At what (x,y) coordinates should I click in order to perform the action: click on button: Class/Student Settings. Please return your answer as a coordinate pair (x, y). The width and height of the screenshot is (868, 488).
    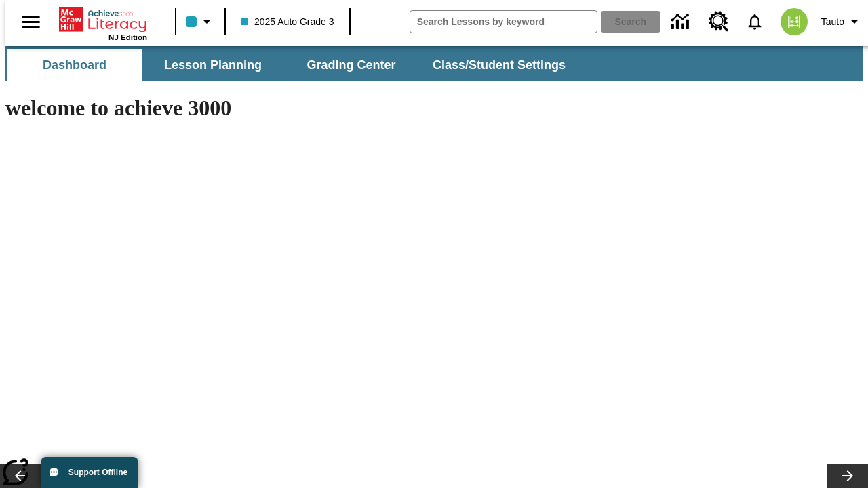
    Looking at the image, I should click on (500, 65).